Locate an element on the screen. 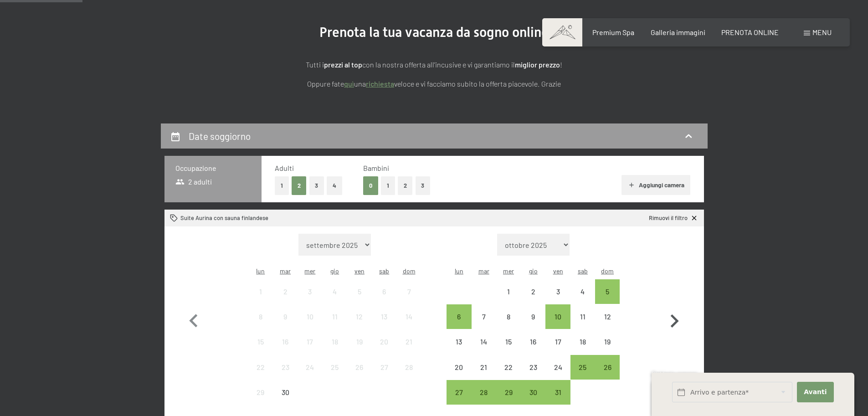 The height and width of the screenshot is (416, 868). abbr: giovedì is located at coordinates (335, 271).